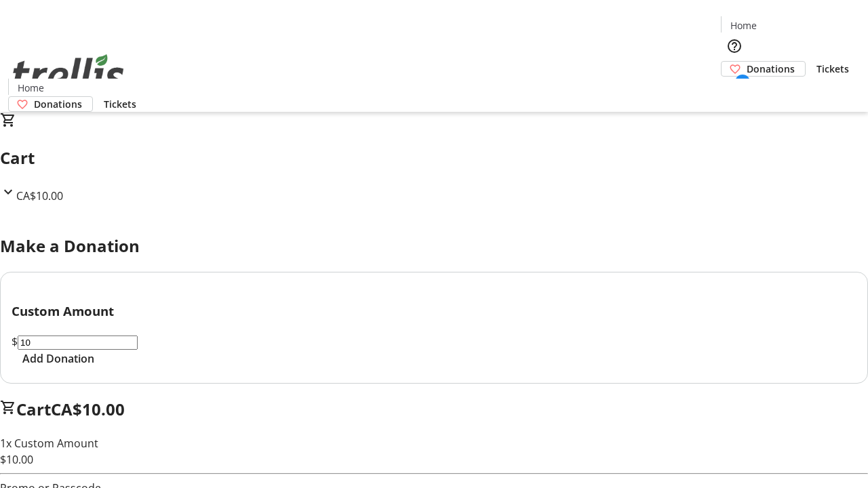 The height and width of the screenshot is (488, 868). What do you see at coordinates (58, 359) in the screenshot?
I see `span: Add Donation` at bounding box center [58, 359].